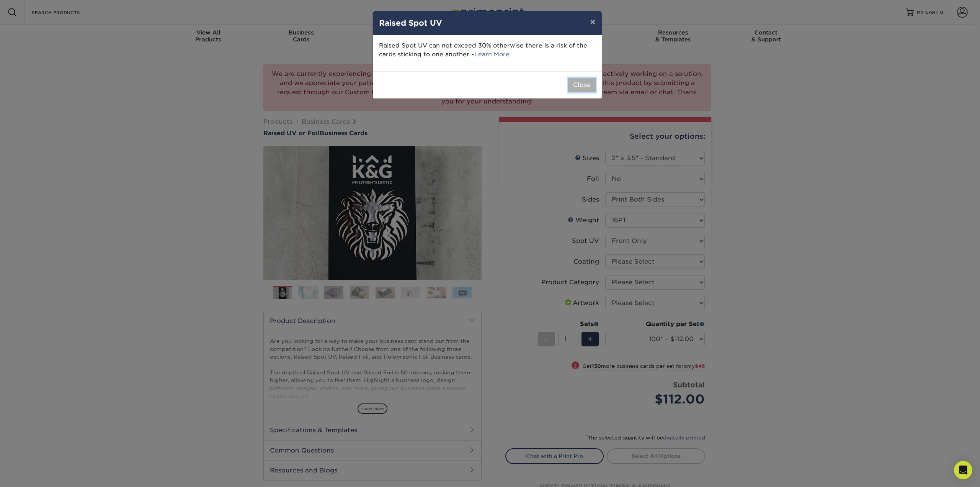  What do you see at coordinates (582, 85) in the screenshot?
I see `button: Close` at bounding box center [582, 85].